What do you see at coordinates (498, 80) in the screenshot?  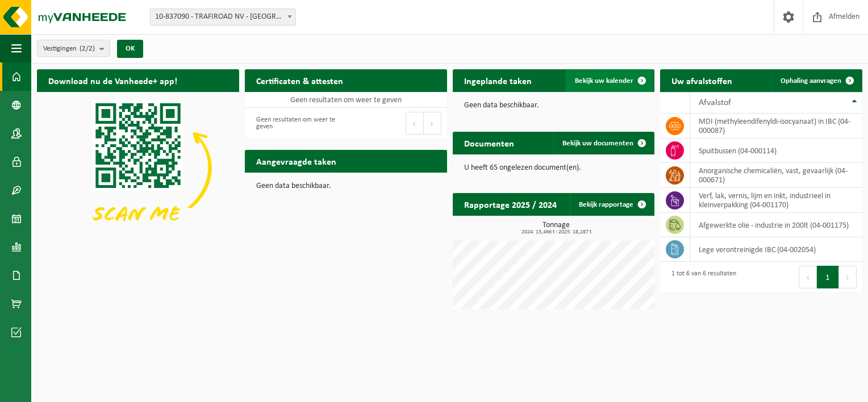 I see `h2: Ingeplande taken` at bounding box center [498, 80].